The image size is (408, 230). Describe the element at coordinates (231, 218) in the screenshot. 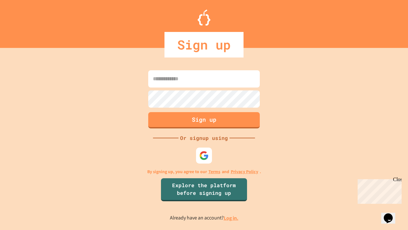

I see `a: Log in.` at that location.